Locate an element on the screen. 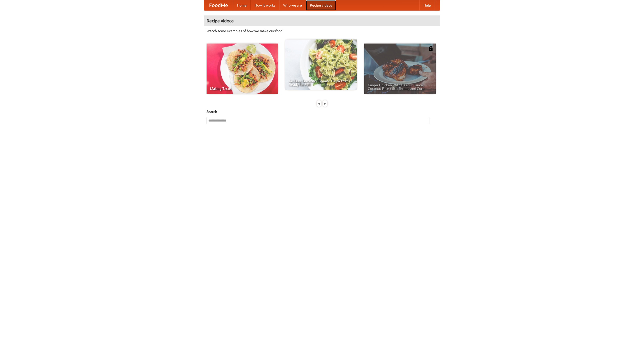 This screenshot has width=644, height=356. span: Making Tacos is located at coordinates (242, 88).